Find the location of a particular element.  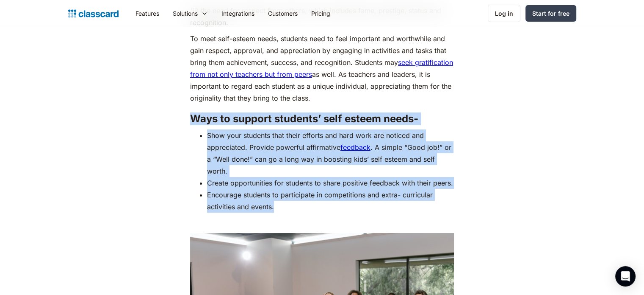

div: Open Intercom Messenger is located at coordinates (626, 276).